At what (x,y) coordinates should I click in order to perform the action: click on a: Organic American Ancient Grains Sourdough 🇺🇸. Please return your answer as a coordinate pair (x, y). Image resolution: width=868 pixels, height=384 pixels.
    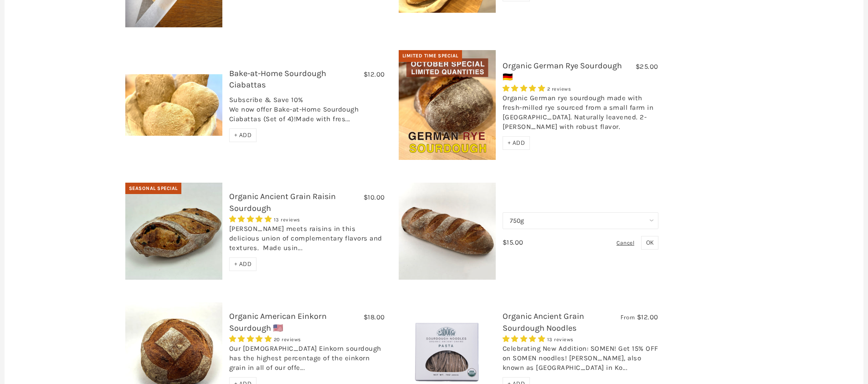
    Looking at the image, I should click on (447, 231).